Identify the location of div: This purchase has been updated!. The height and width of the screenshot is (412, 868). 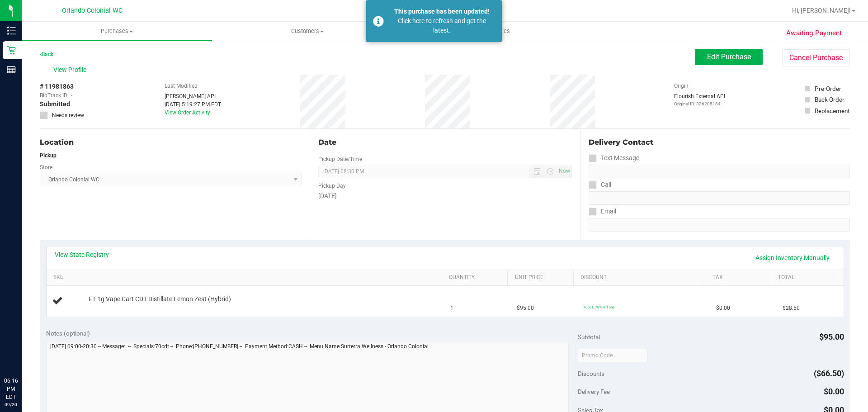
(442, 11).